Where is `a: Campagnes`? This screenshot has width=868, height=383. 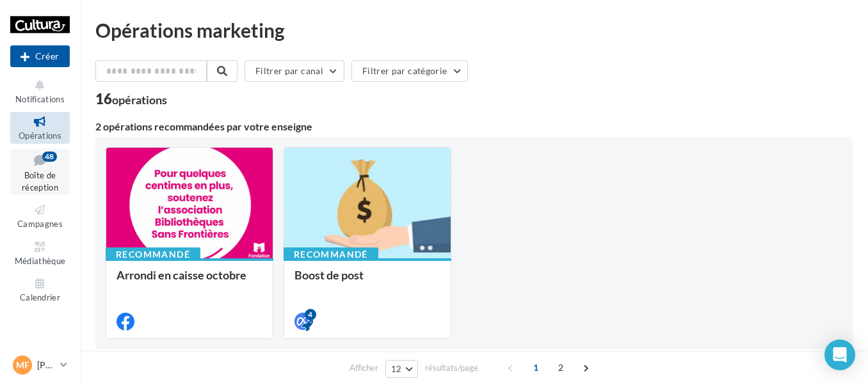
a: Campagnes is located at coordinates (40, 216).